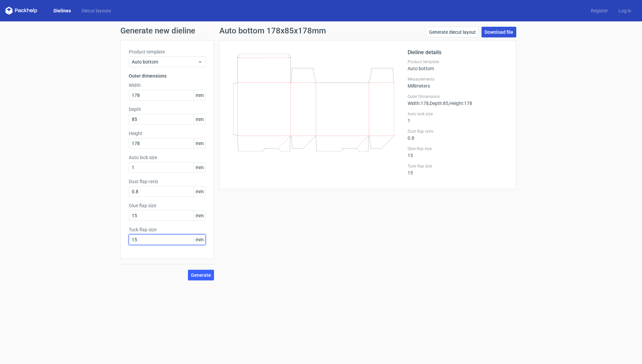 This screenshot has height=364, width=642. Describe the element at coordinates (625, 11) in the screenshot. I see `a: Log in` at that location.